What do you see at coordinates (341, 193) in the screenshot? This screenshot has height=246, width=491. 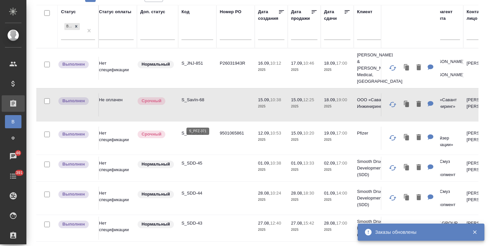 I see `p: 14:00` at bounding box center [341, 193].